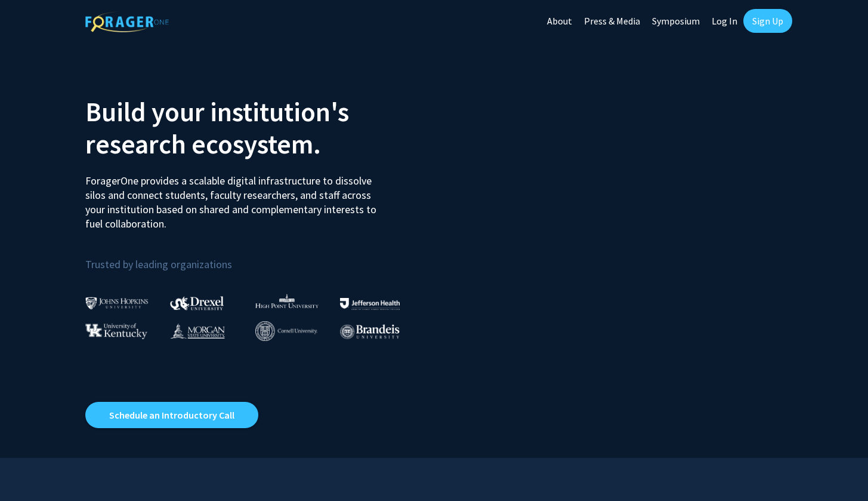 This screenshot has height=501, width=868. What do you see at coordinates (127, 22) in the screenshot?
I see `img: ForagerOne Logo` at bounding box center [127, 22].